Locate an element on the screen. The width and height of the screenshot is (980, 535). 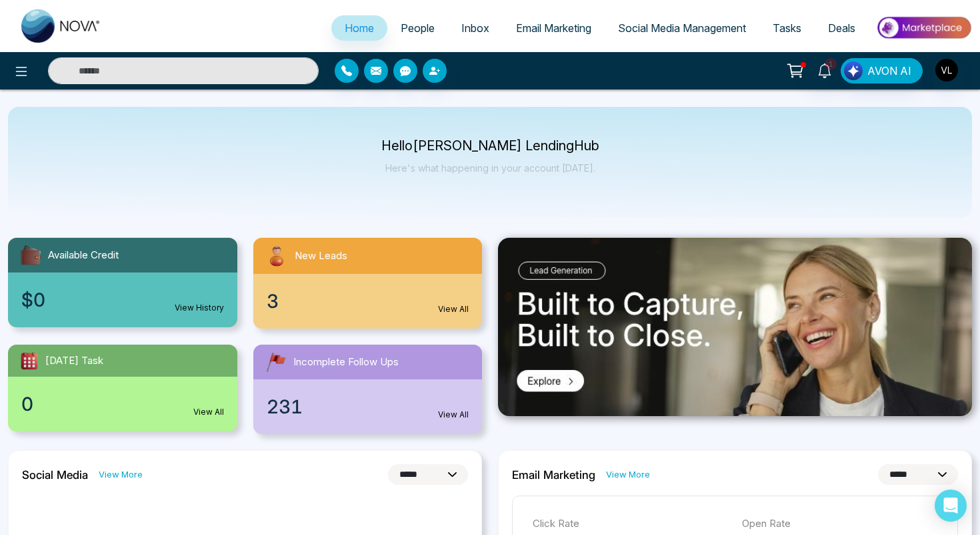
p: Click Rate is located at coordinates (631, 524).